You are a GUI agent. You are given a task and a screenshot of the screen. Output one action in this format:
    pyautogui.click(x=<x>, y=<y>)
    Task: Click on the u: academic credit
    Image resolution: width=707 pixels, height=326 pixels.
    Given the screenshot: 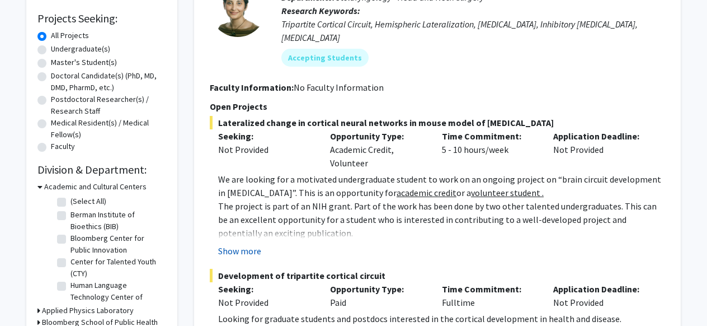 What is the action you would take?
    pyautogui.click(x=426, y=193)
    